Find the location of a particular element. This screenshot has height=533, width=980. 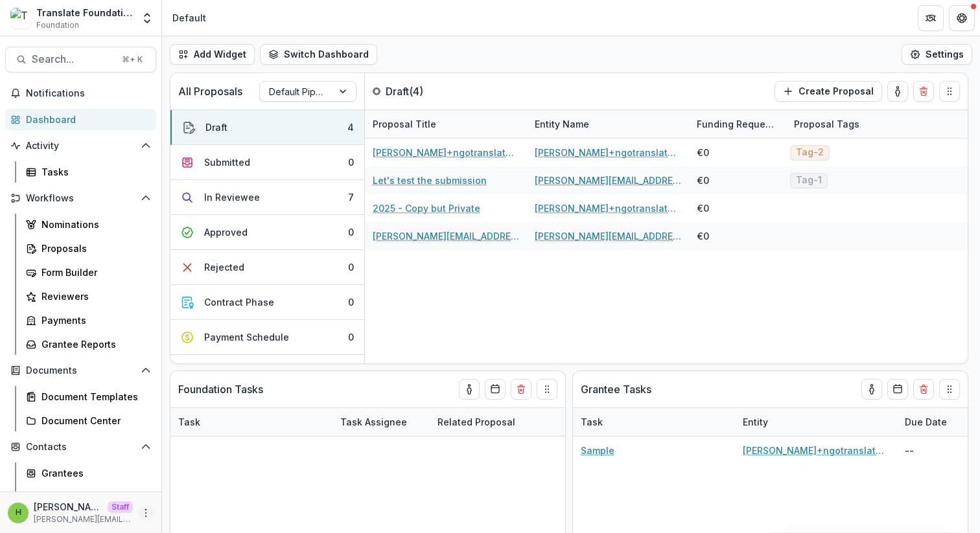

button: More is located at coordinates (146, 513).